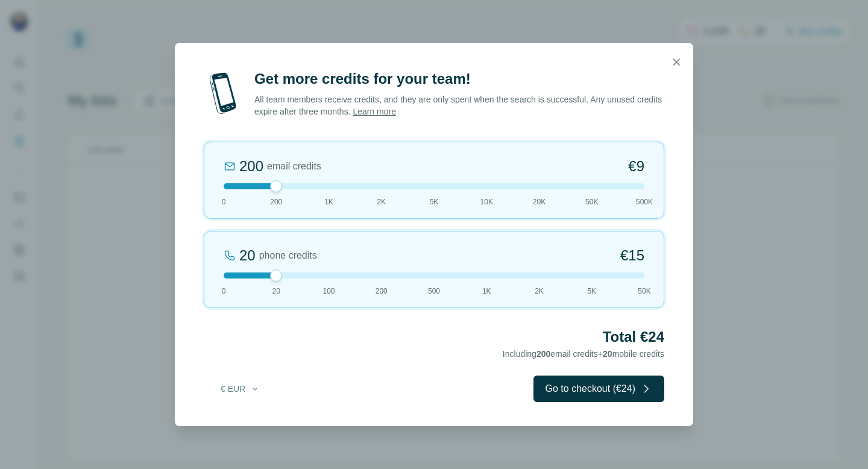 This screenshot has height=469, width=868. I want to click on span: €15, so click(633, 256).